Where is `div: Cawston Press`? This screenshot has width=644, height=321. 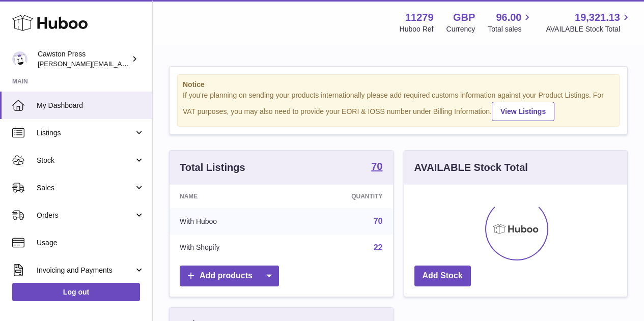
div: Cawston Press is located at coordinates (84, 59).